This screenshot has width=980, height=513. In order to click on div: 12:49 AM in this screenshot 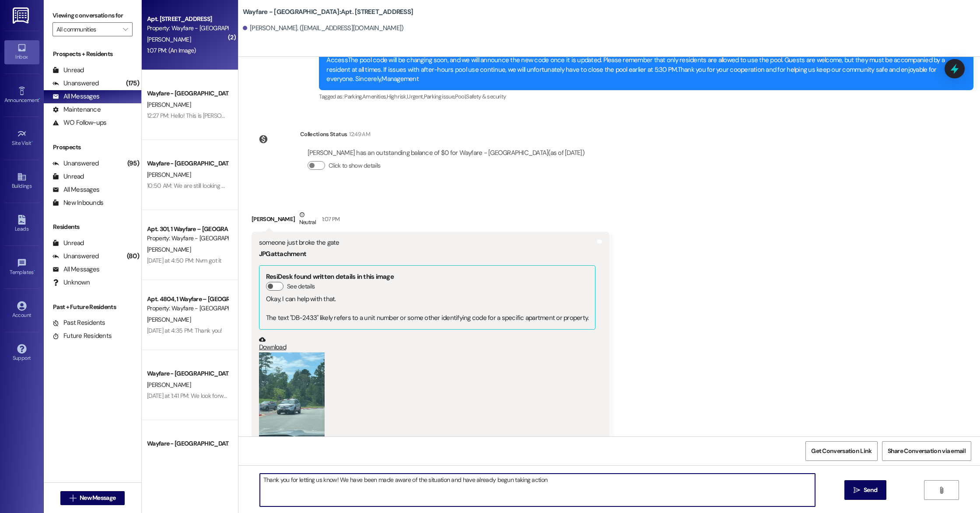, I will do `click(358, 134)`.